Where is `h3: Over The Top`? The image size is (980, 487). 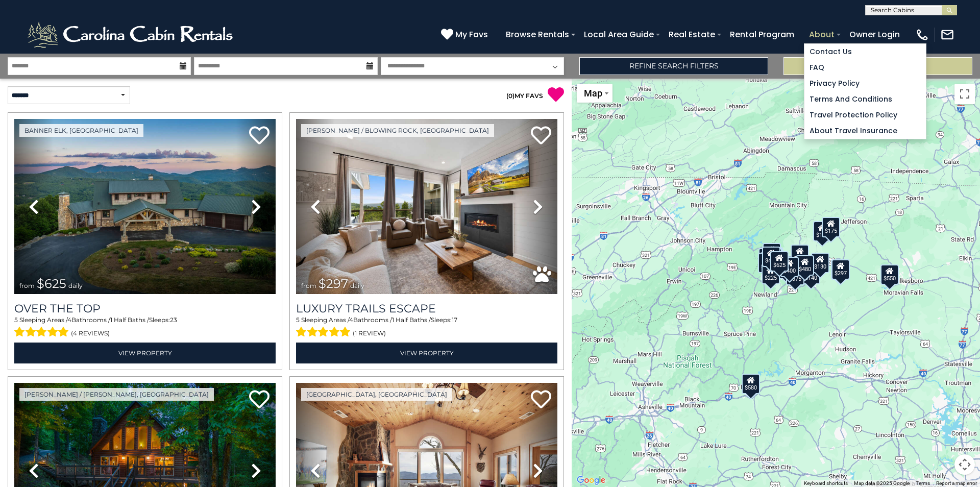 h3: Over The Top is located at coordinates (145, 308).